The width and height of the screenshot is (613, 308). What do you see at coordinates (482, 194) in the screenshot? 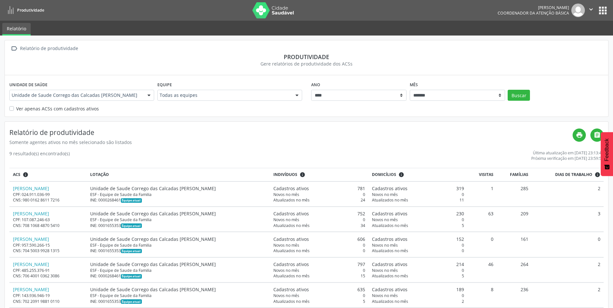
I see `td: 1` at bounding box center [482, 194].